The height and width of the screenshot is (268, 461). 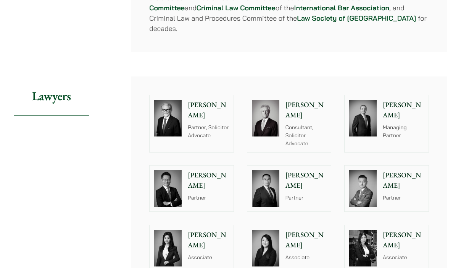 I want to click on p: Managing Partner, so click(x=404, y=131).